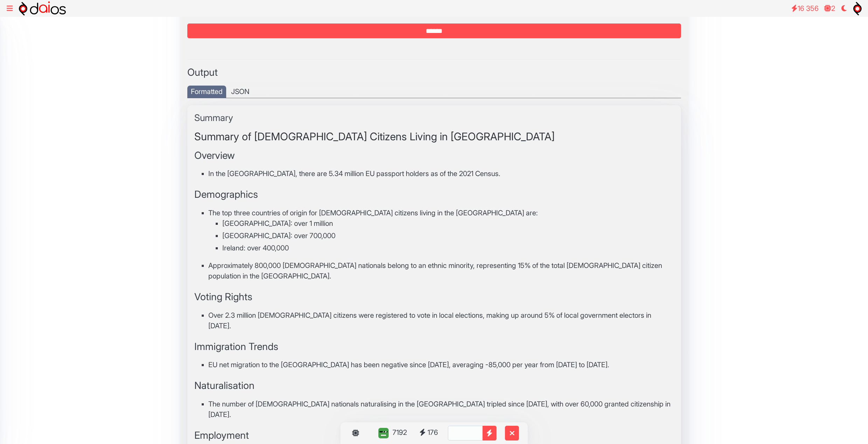 Image resolution: width=868 pixels, height=444 pixels. Describe the element at coordinates (830, 8) in the screenshot. I see `a: 2` at that location.